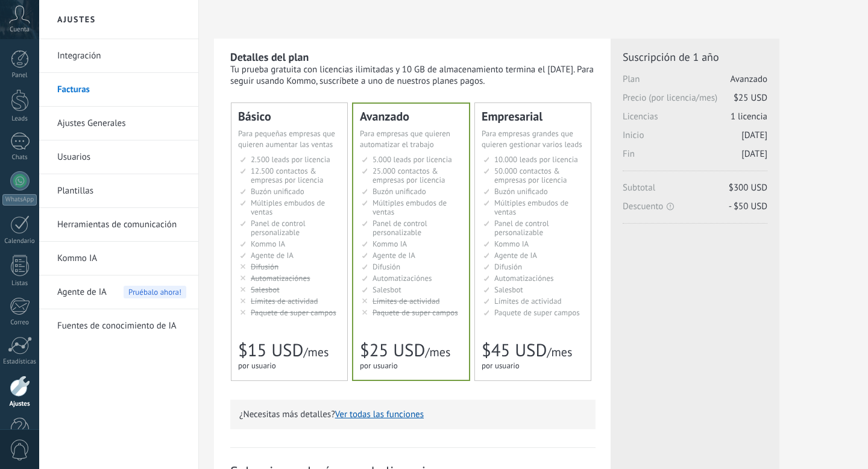 This screenshot has width=868, height=469. Describe the element at coordinates (514, 350) in the screenshot. I see `span: $45 USD` at that location.